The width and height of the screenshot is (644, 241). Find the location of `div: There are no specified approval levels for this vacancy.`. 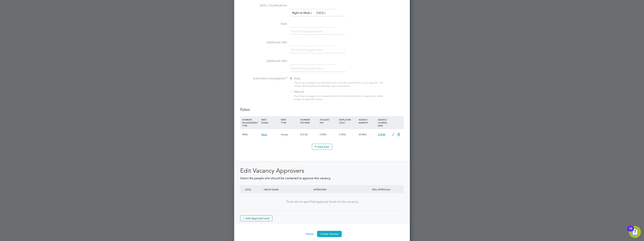

div: There are no specified approval levels for this vacancy. is located at coordinates (322, 202).